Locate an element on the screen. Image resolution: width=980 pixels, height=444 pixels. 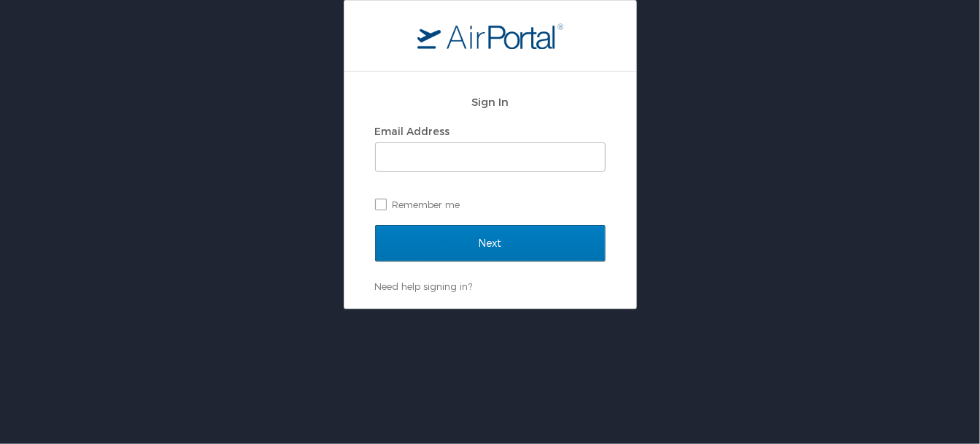
h2: Sign In is located at coordinates (491, 102).